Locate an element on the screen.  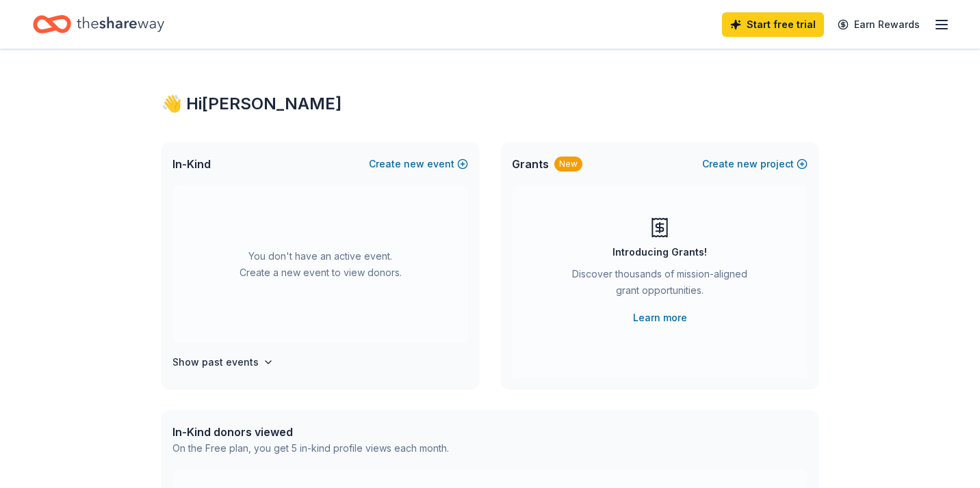
div: You don't have an active event. Create a new event to view donors. is located at coordinates (320, 265).